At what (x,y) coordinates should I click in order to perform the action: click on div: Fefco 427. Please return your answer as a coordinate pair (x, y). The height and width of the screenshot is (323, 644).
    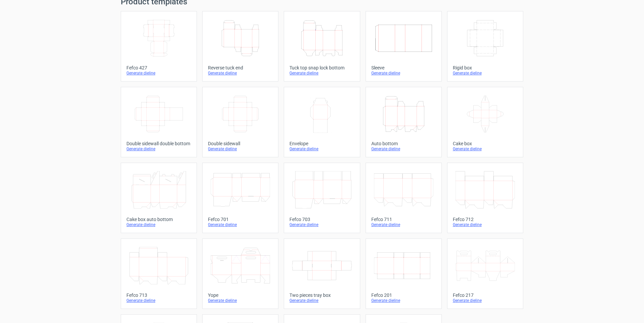
    Looking at the image, I should click on (159, 68).